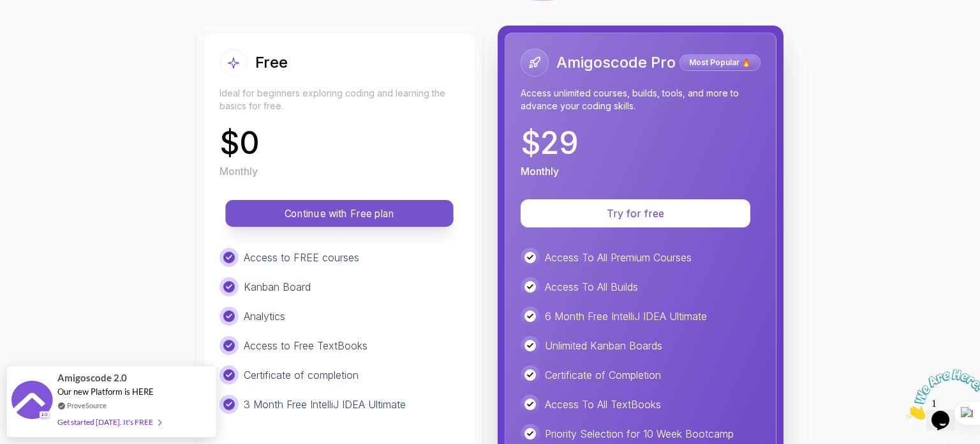  What do you see at coordinates (302, 257) in the screenshot?
I see `p: Access to FREE courses` at bounding box center [302, 257].